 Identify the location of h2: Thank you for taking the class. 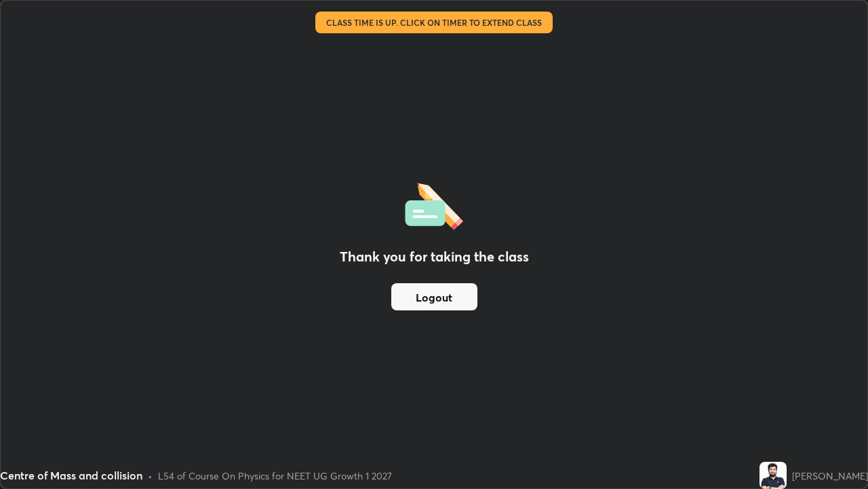
(434, 257).